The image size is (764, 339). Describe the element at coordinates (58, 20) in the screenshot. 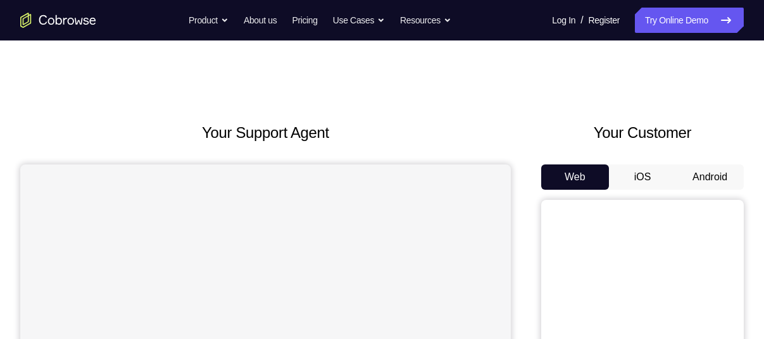

I see `a: Go to the home page` at that location.